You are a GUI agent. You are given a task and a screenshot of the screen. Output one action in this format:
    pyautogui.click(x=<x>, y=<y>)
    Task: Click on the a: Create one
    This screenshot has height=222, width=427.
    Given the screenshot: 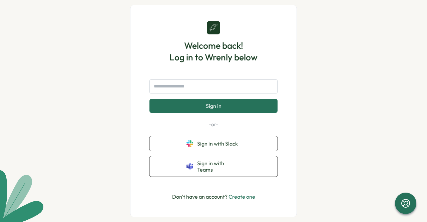 What is the action you would take?
    pyautogui.click(x=242, y=196)
    